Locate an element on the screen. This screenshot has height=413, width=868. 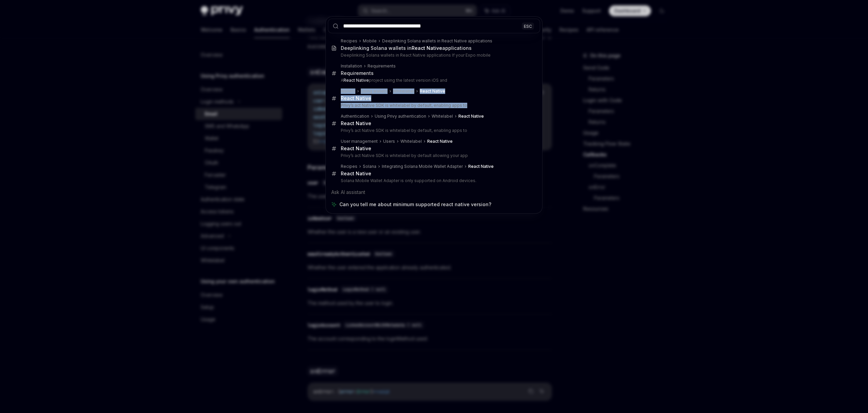
p: Deeplinking Solana wallets in React Native applications If your Expo mobile is located at coordinates (433, 55).